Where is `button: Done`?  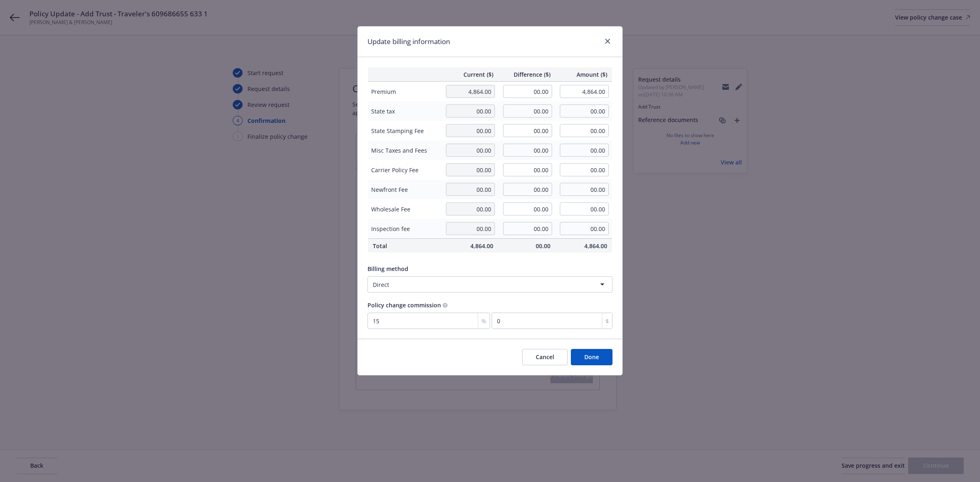 button: Done is located at coordinates (592, 357).